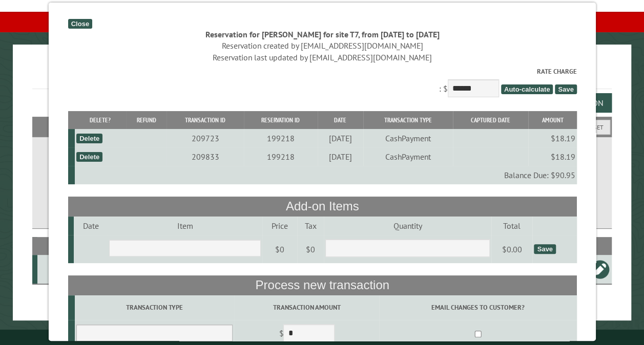 This screenshot has height=345, width=644. I want to click on label: Email changes to customer?, so click(477, 307).